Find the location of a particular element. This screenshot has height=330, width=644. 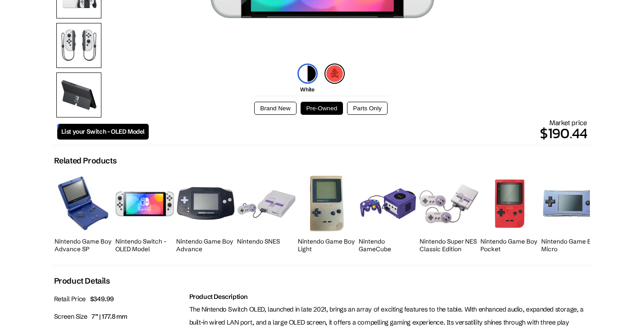

img: Nintendo Game Boy Advance is located at coordinates (205, 203).